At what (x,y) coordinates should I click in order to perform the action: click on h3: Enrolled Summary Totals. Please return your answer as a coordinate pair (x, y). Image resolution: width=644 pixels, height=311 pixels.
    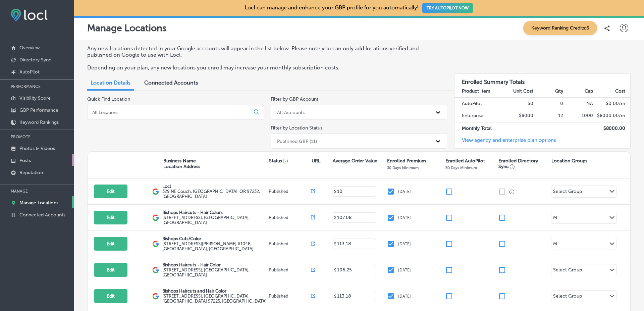
    Looking at the image, I should click on (542, 80).